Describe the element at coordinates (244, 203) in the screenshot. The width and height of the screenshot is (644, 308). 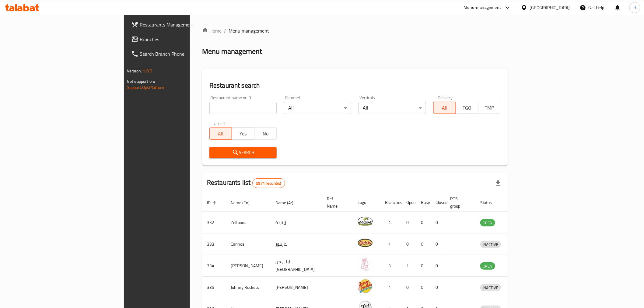
I see `span: Name (En)` at that location.